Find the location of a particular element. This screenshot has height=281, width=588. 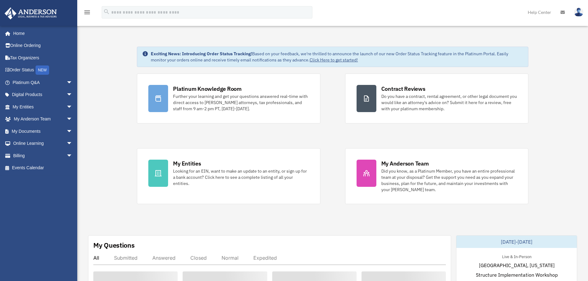

div: My Questions is located at coordinates (114, 245).